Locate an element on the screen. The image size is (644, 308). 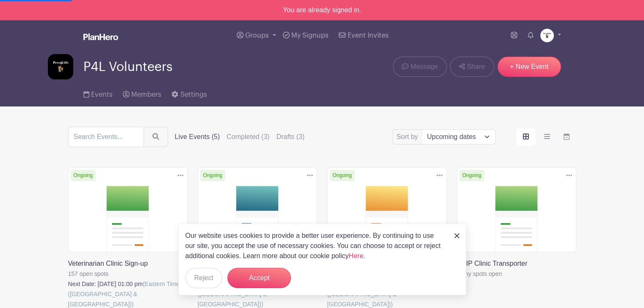
a: Groups is located at coordinates (256, 36).